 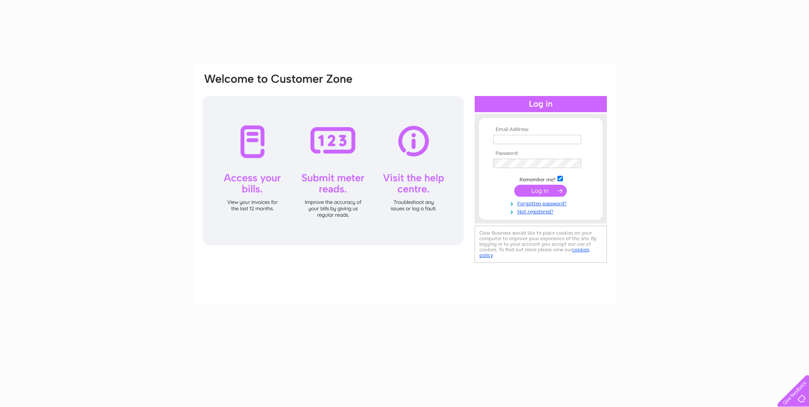 What do you see at coordinates (541, 244) in the screenshot?
I see `div: Clear Business would like to place cookies on your computer to improve your experience of the sit...` at bounding box center [541, 244].